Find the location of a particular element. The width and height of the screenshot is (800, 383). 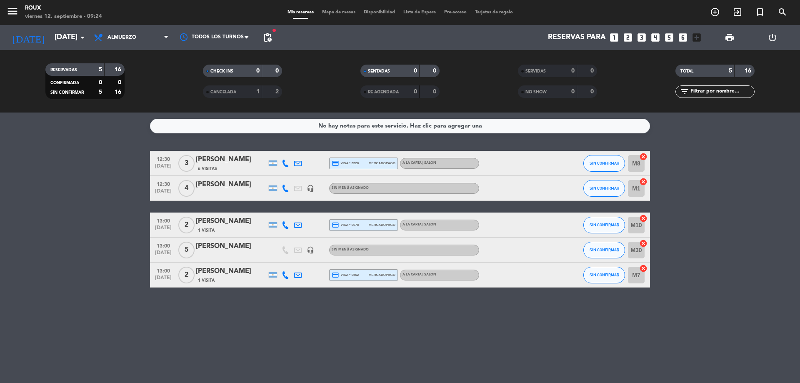

i: looks_6 is located at coordinates (683, 38).